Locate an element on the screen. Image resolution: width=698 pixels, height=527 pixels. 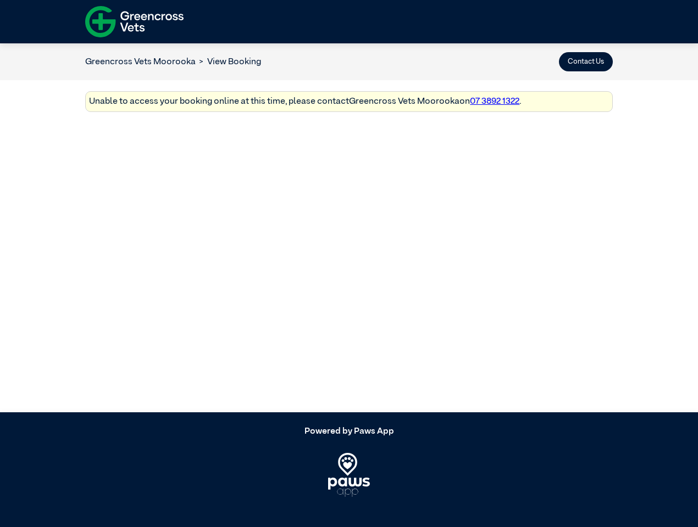
button: Contact Us is located at coordinates (586, 62).